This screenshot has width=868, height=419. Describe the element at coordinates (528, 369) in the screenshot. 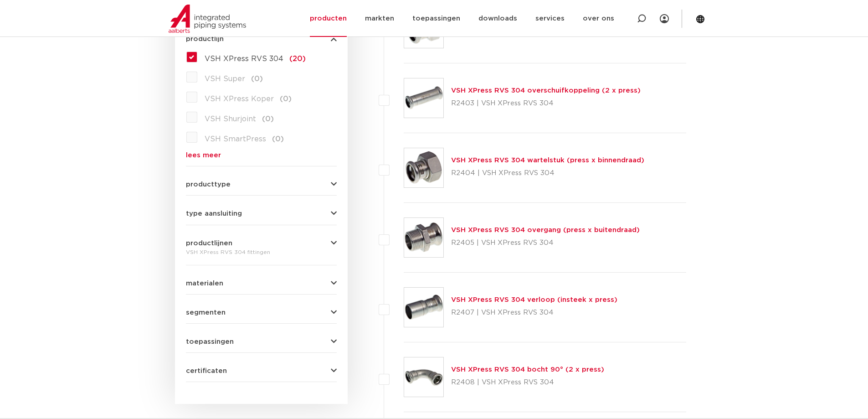

I see `a: VSH XPress RVS 304 bocht 90° (2 x press)` at that location.